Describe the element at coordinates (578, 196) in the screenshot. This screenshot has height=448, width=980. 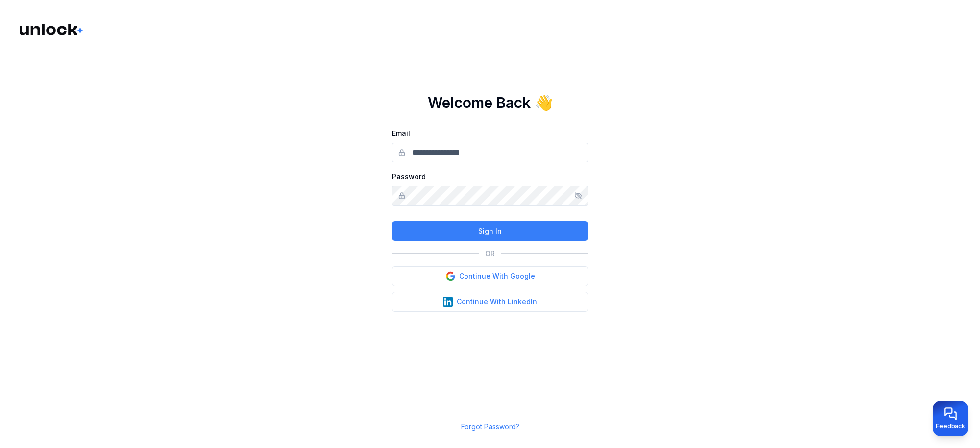
I see `button: Show/hide password` at that location.